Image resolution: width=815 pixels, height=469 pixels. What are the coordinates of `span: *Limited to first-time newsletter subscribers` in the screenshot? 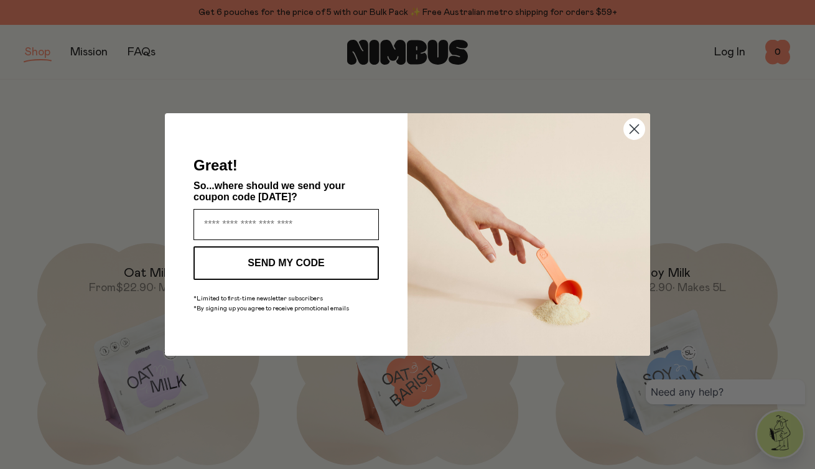 It's located at (258, 299).